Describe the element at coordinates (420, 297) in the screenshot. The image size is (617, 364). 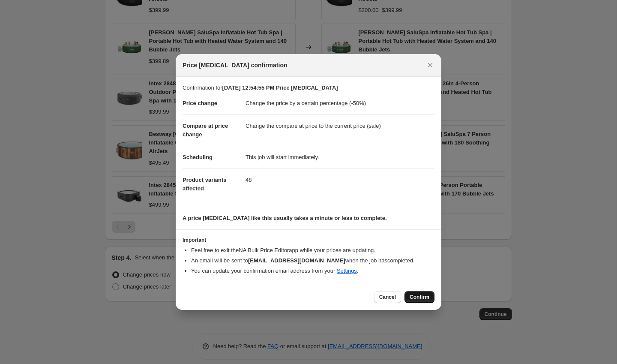
I see `span: Confirm` at that location.